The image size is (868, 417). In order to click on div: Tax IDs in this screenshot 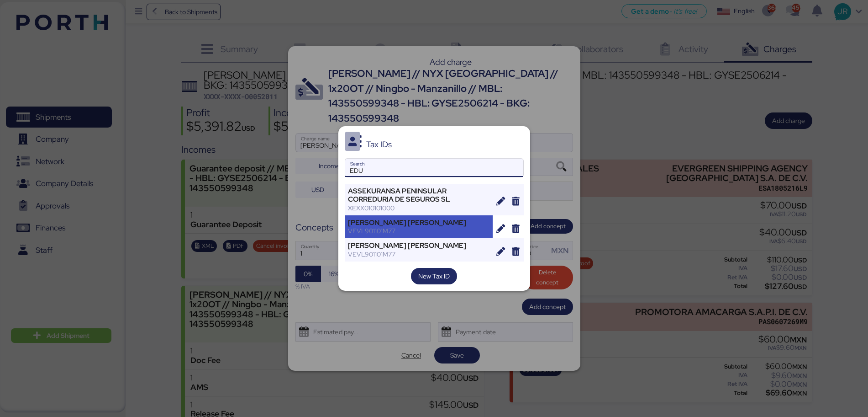, I will do `click(379, 144)`.